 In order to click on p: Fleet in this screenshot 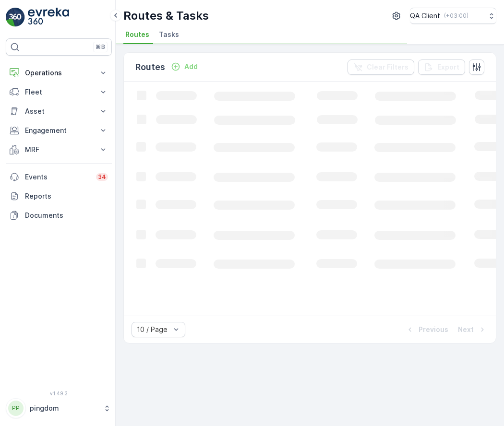, I will do `click(59, 92)`.